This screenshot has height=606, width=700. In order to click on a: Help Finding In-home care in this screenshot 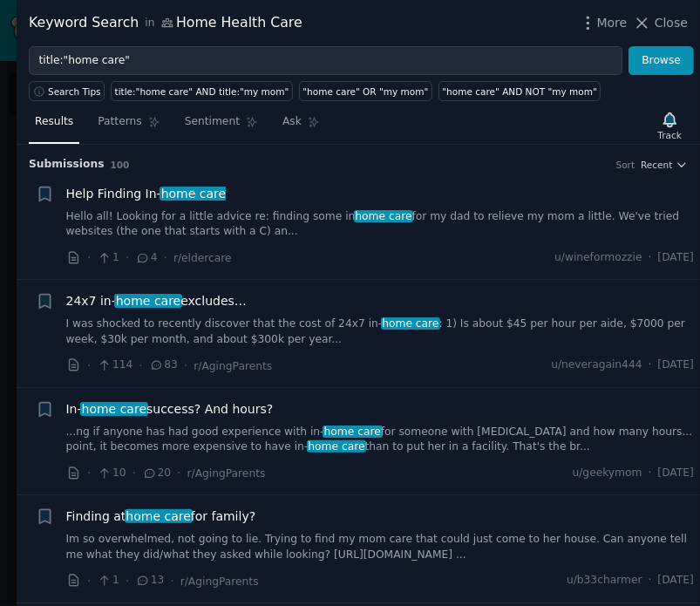, I will do `click(147, 193)`.